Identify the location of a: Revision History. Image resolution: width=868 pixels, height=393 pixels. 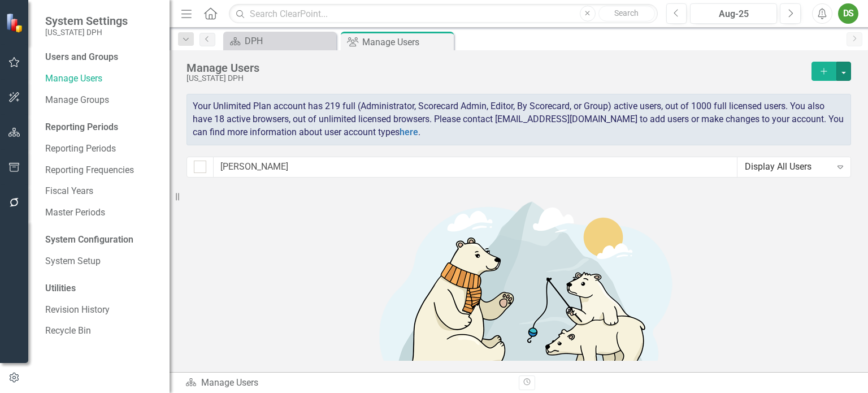
(102, 310).